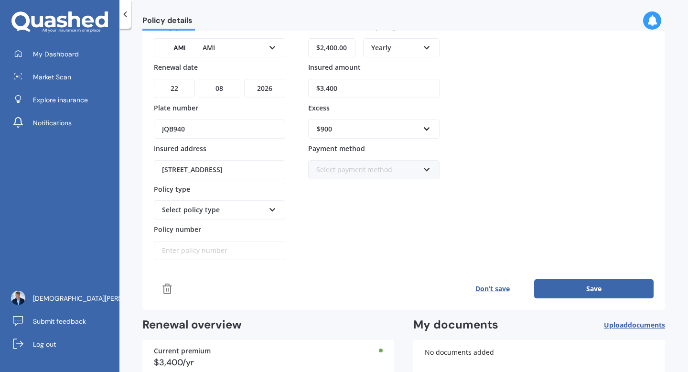  I want to click on span: Plate number, so click(176, 107).